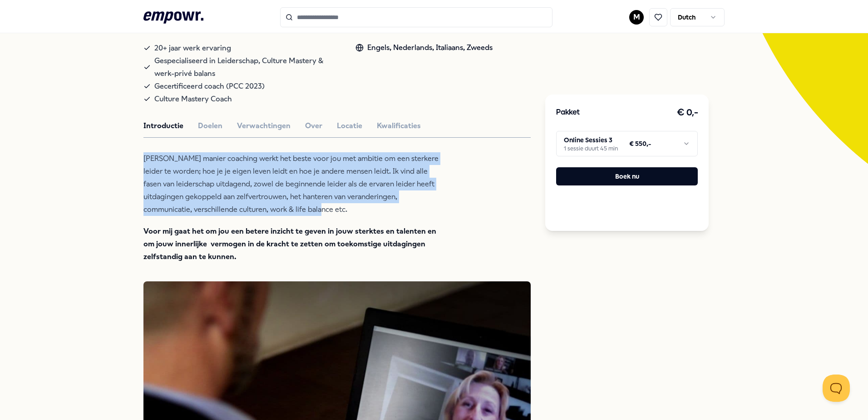 The image size is (868, 420). I want to click on button: Locatie, so click(350, 125).